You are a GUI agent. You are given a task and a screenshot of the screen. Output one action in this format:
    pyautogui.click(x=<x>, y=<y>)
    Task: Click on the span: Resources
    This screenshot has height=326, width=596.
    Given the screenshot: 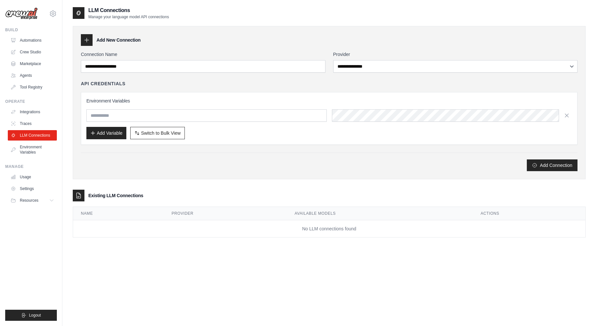 What is the action you would take?
    pyautogui.click(x=29, y=200)
    